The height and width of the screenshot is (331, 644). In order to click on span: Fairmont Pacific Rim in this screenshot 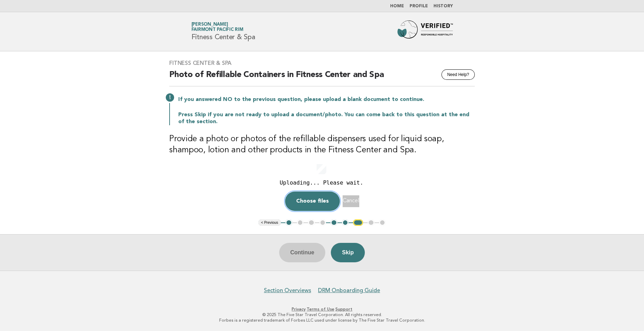, I will do `click(217, 30)`.